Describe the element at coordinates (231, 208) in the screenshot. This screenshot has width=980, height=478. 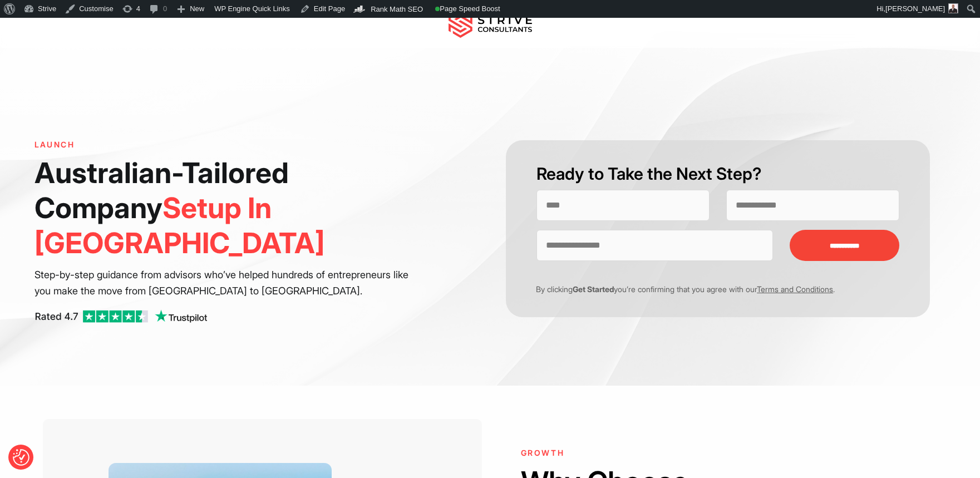
I see `h1: Australian-Tailored Company` at that location.